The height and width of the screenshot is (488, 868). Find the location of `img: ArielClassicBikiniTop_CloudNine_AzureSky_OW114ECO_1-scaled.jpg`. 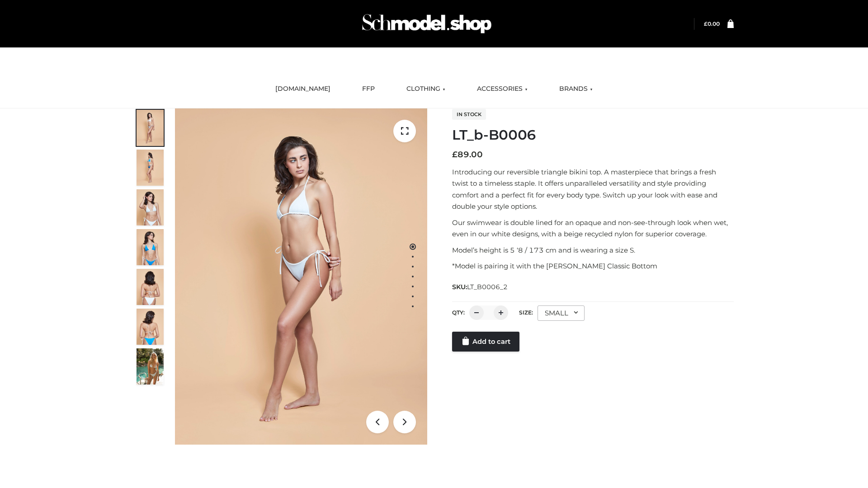

img: ArielClassicBikiniTop_CloudNine_AzureSky_OW114ECO_1-scaled.jpg is located at coordinates (150, 128).